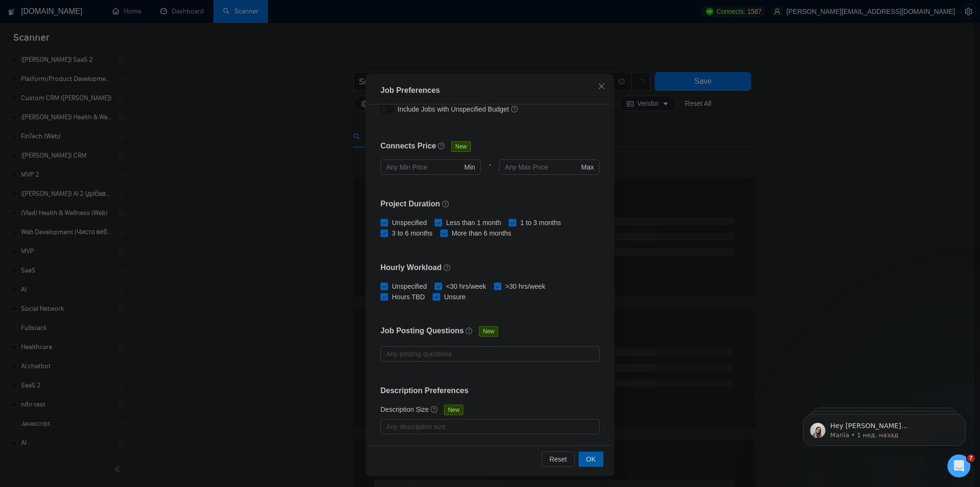 The width and height of the screenshot is (980, 487). I want to click on span: Include Jobs with Unspecified Budget, so click(453, 109).